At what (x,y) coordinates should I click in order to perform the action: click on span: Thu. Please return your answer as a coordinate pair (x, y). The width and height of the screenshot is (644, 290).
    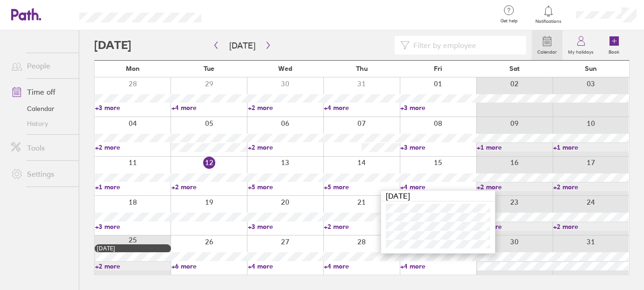
    Looking at the image, I should click on (362, 68).